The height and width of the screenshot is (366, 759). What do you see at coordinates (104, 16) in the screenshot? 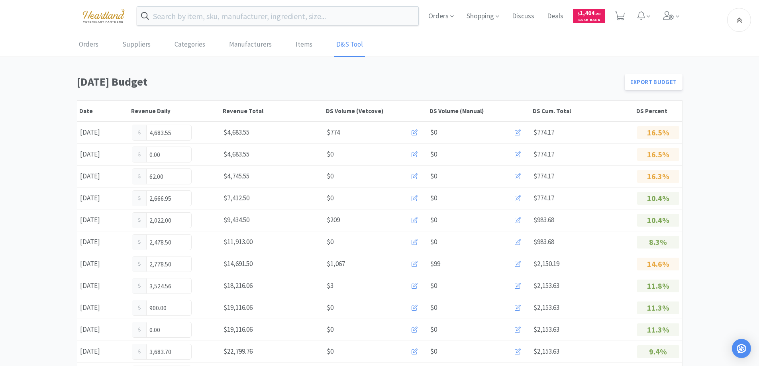
I see `img: cad7bdf275c640399d9c6e0c56f98fd2_10.png` at bounding box center [104, 16].